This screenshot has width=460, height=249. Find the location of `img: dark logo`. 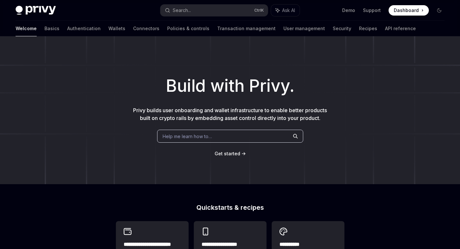

img: dark logo is located at coordinates (36, 10).